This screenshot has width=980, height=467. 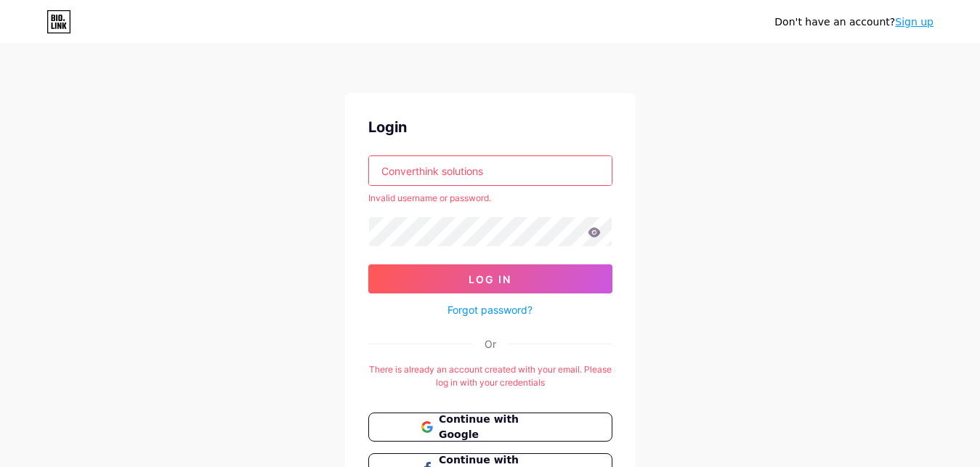 What do you see at coordinates (490, 309) in the screenshot?
I see `a: Forgot password?` at bounding box center [490, 309].